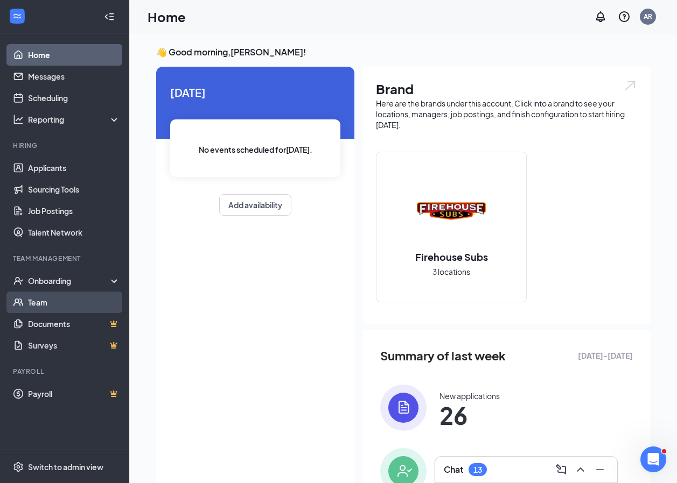  What do you see at coordinates (18, 467) in the screenshot?
I see `svg: Settings` at bounding box center [18, 467].